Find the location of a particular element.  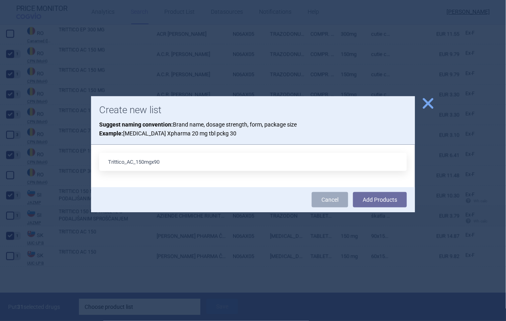

strong: Suggest naming convention: is located at coordinates (136, 125).